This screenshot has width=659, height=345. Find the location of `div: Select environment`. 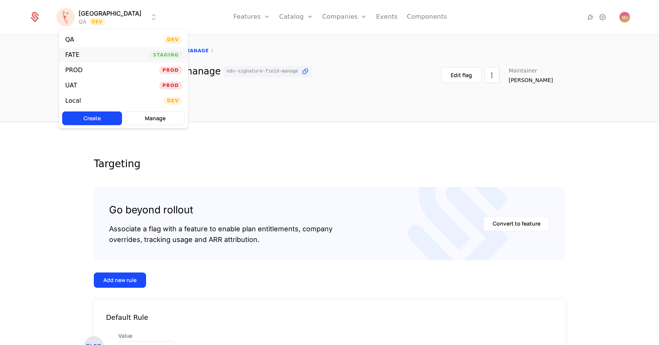

div: Select environment is located at coordinates (124, 79).